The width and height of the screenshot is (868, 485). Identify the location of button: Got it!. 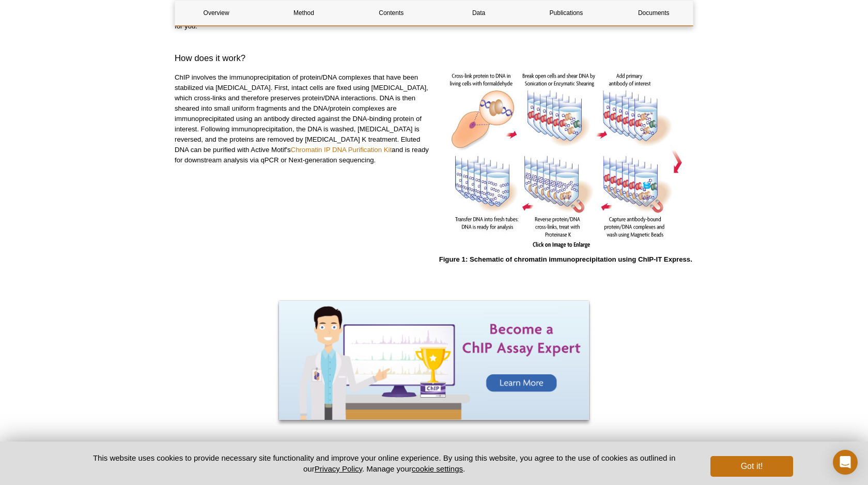
(752, 466).